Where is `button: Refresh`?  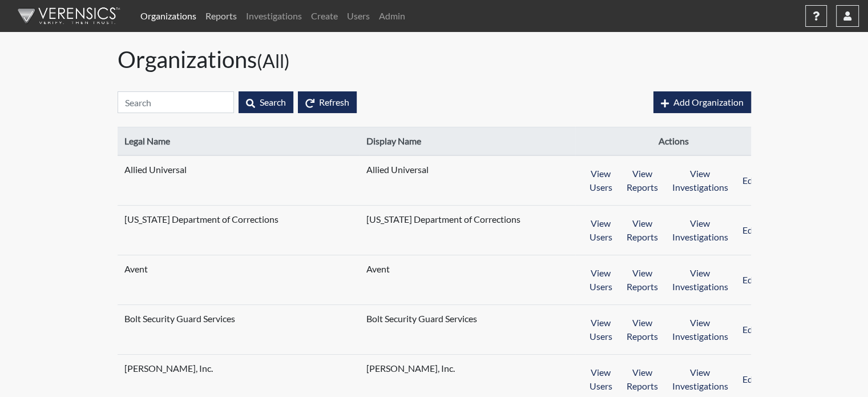 button: Refresh is located at coordinates (327, 102).